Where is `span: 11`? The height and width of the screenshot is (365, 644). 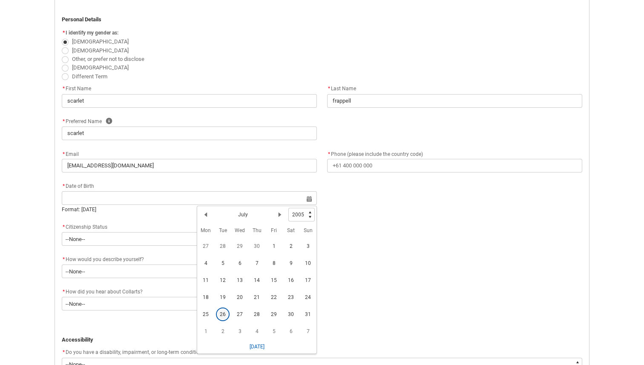 span: 11 is located at coordinates (206, 280).